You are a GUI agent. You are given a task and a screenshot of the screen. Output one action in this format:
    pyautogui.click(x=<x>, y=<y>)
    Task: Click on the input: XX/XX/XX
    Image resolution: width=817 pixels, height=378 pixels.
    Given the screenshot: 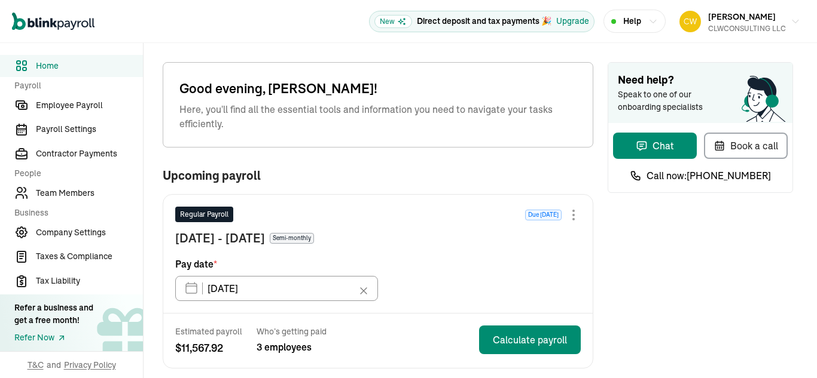 What is the action you would take?
    pyautogui.click(x=276, y=289)
    